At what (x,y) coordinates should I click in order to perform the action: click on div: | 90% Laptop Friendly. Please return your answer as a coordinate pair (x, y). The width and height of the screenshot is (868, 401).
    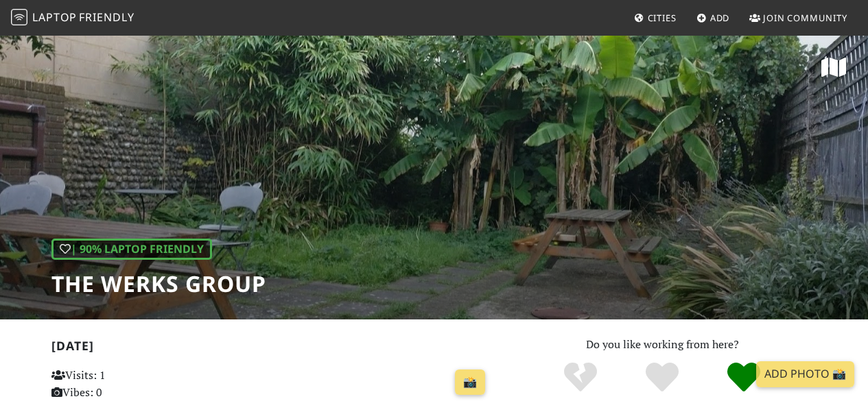
    Looking at the image, I should click on (132, 250).